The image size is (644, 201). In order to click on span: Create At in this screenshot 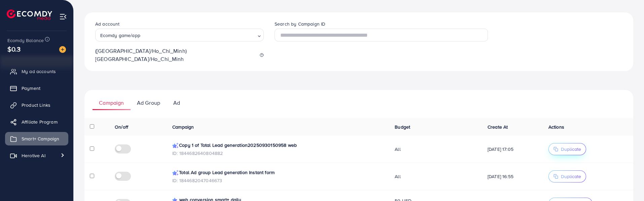, I will do `click(497, 127)`.